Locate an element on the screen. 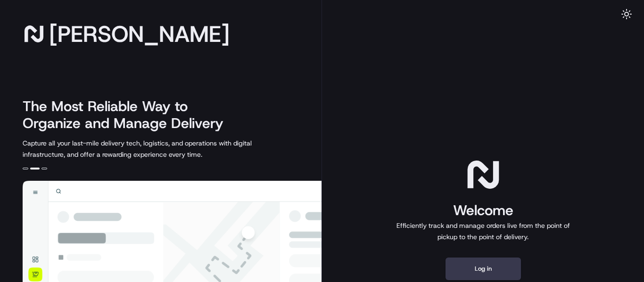 This screenshot has height=282, width=644. p: Capture all your last-mile delivery tech, logistics, and operations with digital infrastructure, ... is located at coordinates (159, 149).